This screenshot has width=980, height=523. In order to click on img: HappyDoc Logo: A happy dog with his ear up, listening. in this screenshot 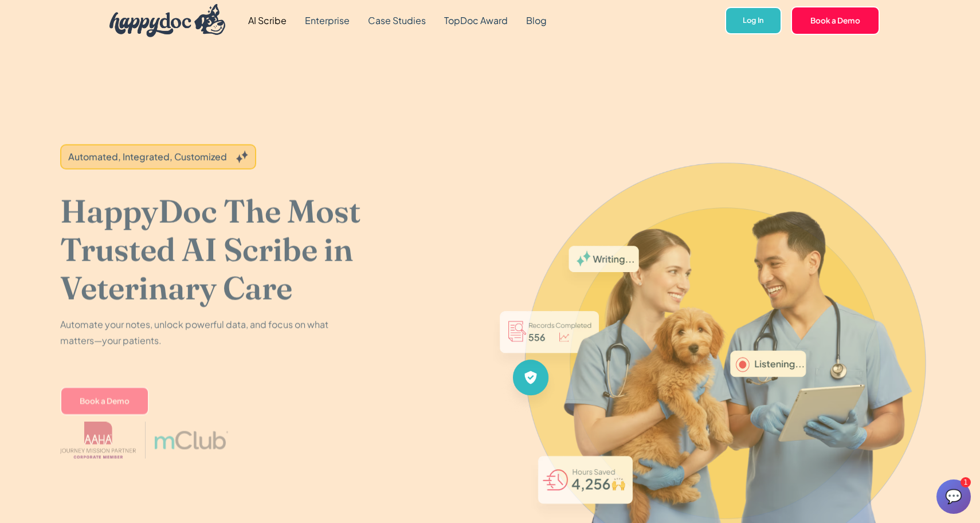, I will do `click(167, 21)`.